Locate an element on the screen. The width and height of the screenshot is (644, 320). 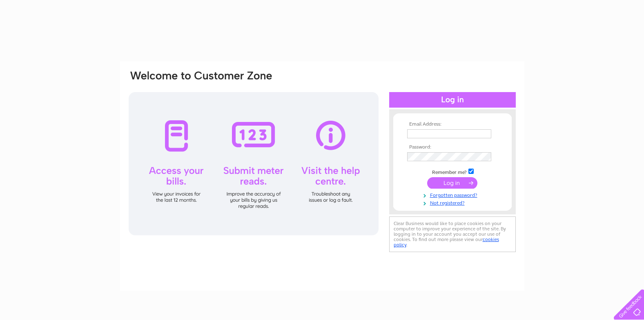
input: Submit is located at coordinates (452, 183).